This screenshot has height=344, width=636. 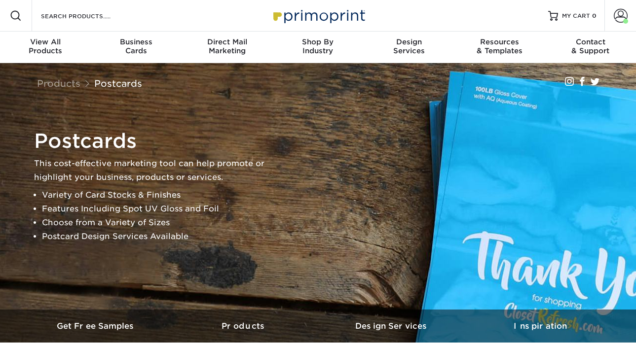 What do you see at coordinates (392, 326) in the screenshot?
I see `h3: Design Services` at bounding box center [392, 326].